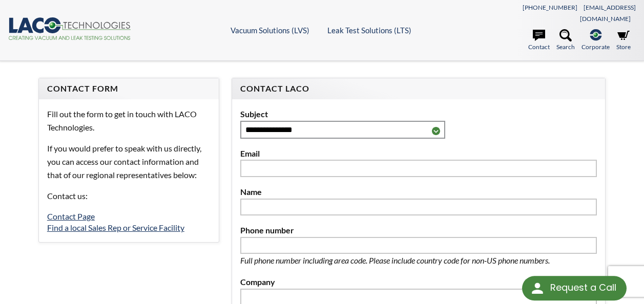 This screenshot has width=644, height=304. What do you see at coordinates (418, 230) in the screenshot?
I see `label: Phone number` at bounding box center [418, 230].